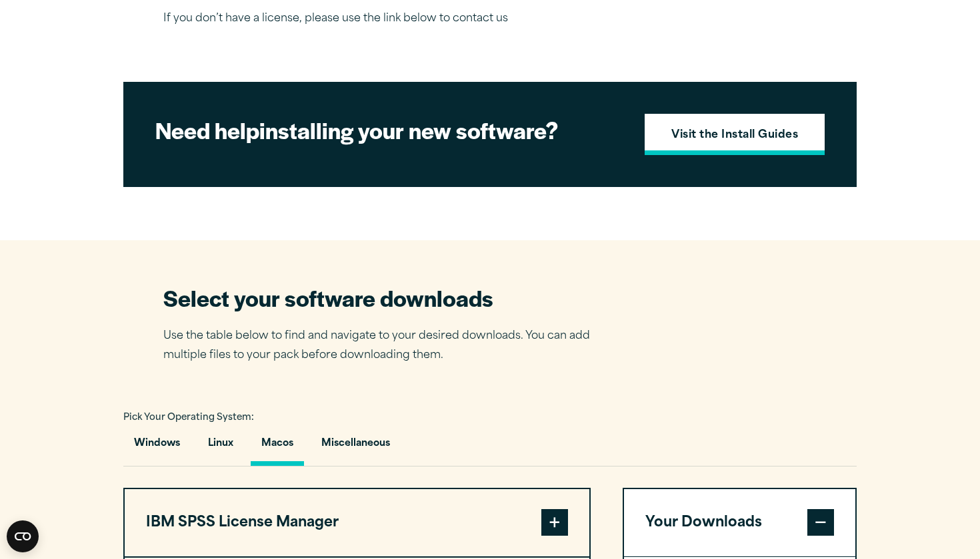  Describe the element at coordinates (735, 136) in the screenshot. I see `strong: Visit the Install Guides` at that location.